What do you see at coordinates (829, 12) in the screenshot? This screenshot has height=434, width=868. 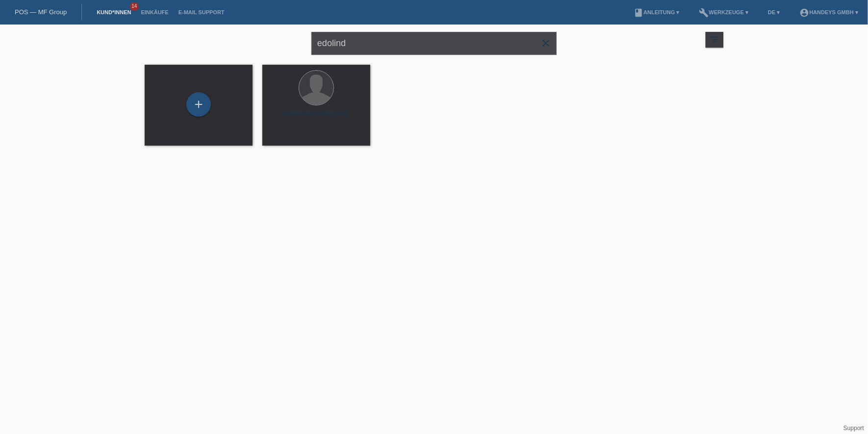 I see `a: account_circleHandeys GmbH ▾` at bounding box center [829, 12].